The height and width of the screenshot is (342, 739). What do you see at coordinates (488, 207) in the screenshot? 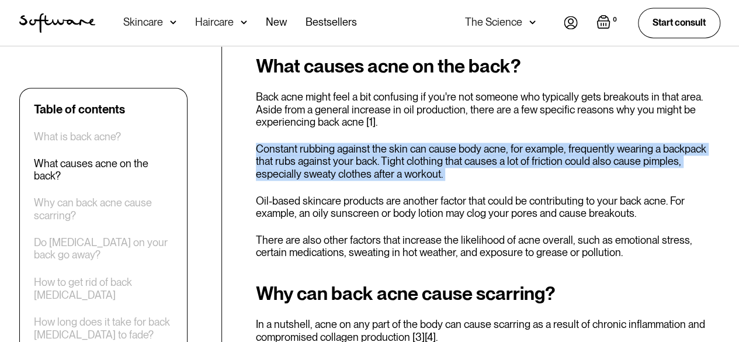
I see `p: Oil-based skincare products are another factor that could be contributing to your back acne. For ...` at bounding box center [488, 207].